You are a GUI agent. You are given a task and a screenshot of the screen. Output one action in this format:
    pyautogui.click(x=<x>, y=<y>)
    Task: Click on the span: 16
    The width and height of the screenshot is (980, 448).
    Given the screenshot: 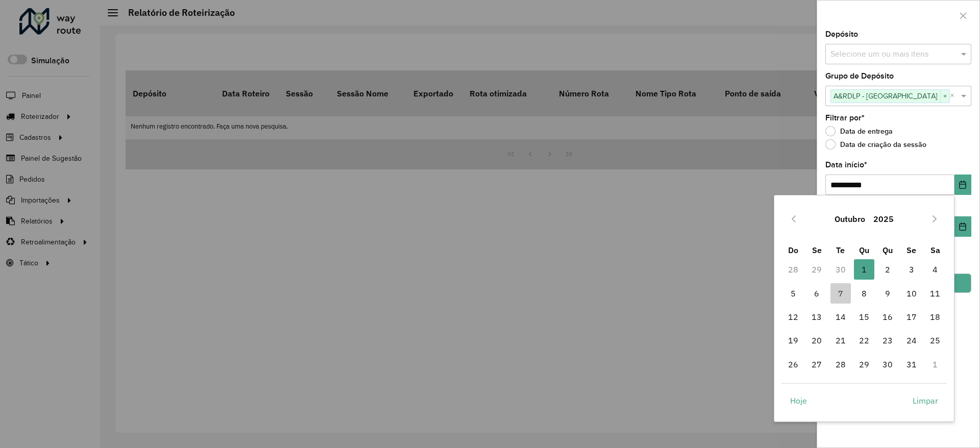 What is the action you would take?
    pyautogui.click(x=887, y=317)
    